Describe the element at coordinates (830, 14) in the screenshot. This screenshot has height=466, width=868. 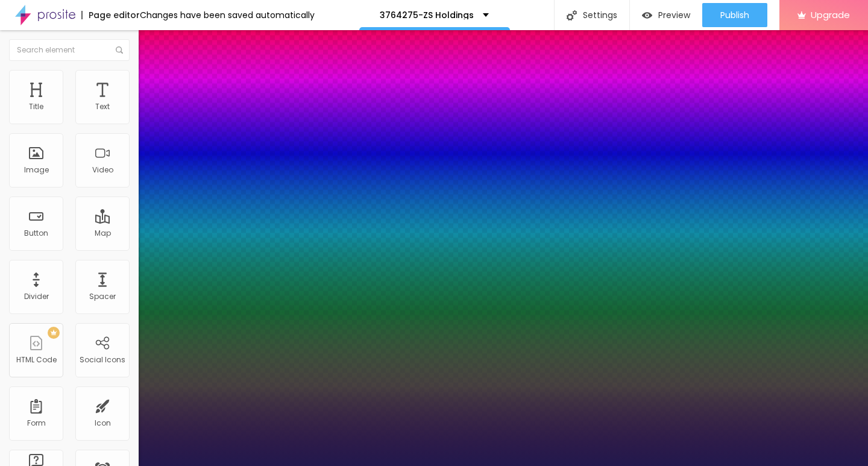
I see `span: Upgrade` at that location.